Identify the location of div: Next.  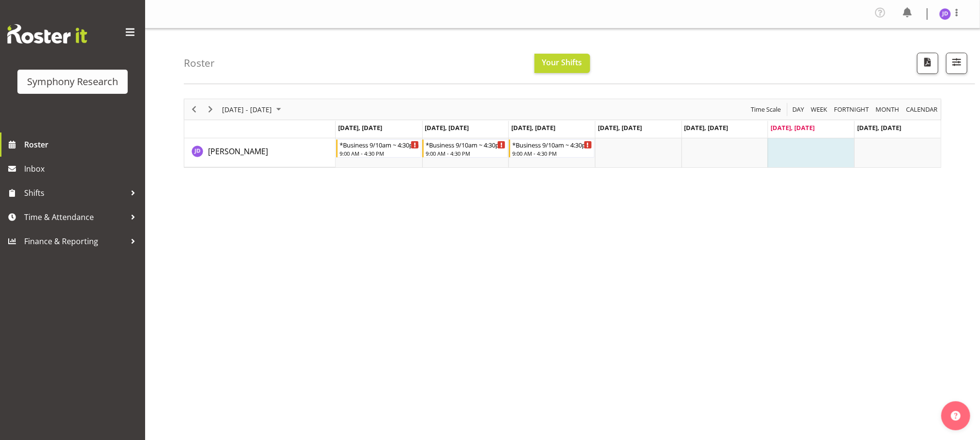
(211, 109).